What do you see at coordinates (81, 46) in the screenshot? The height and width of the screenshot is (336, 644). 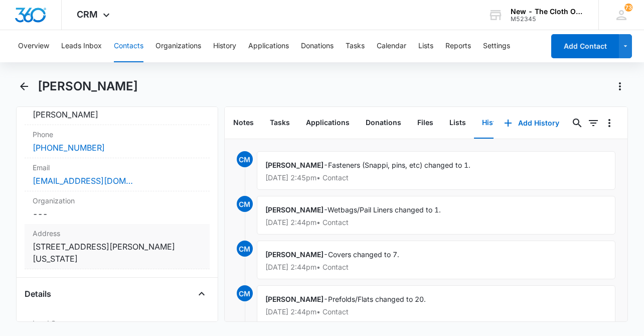 I see `button: Leads Inbox` at bounding box center [81, 46].